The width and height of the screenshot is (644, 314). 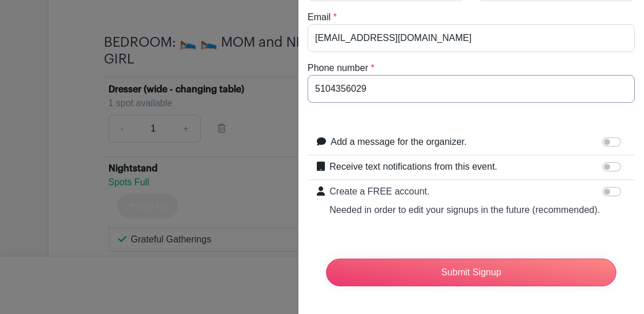 I want to click on label: Receive text notifications from this event., so click(x=413, y=167).